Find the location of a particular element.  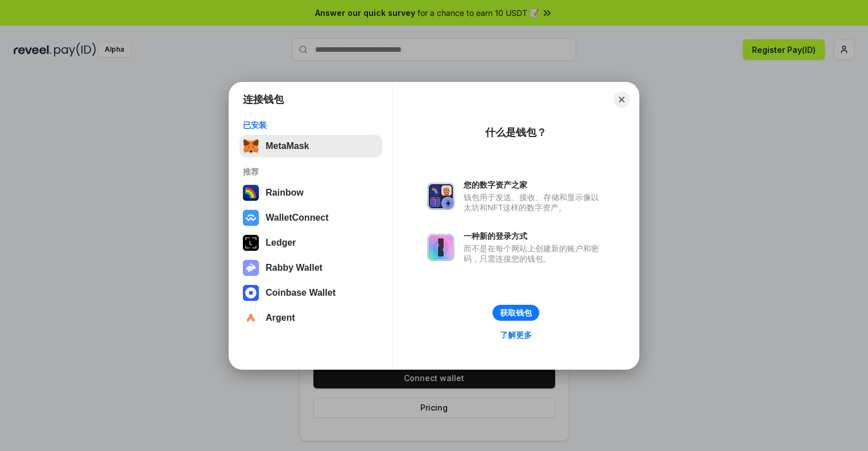

div: 一种新的登录方式 is located at coordinates (534, 236).